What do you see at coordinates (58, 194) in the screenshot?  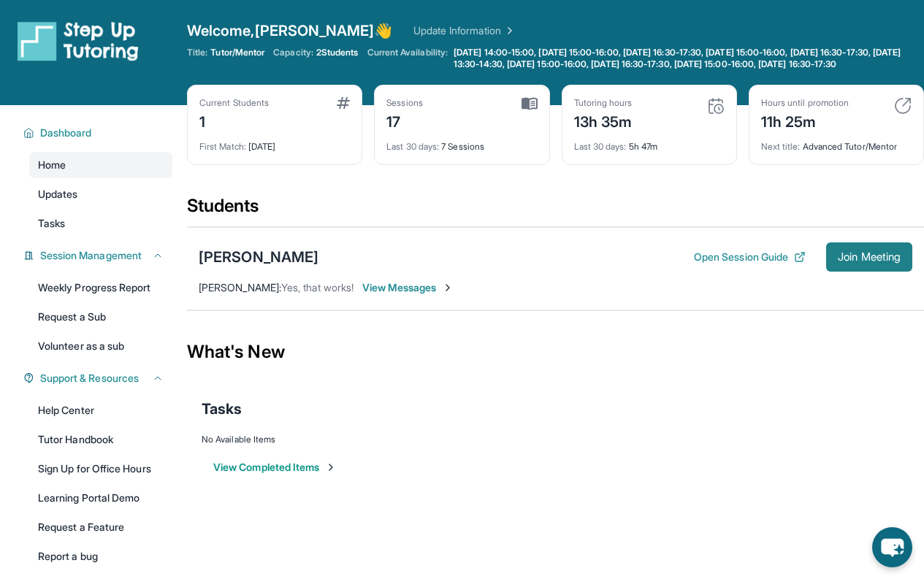 I see `span: Updates` at bounding box center [58, 194].